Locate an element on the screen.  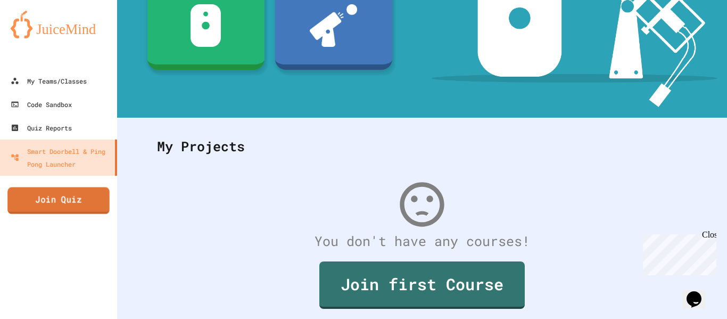
div: You don't have any courses! is located at coordinates (422, 241).